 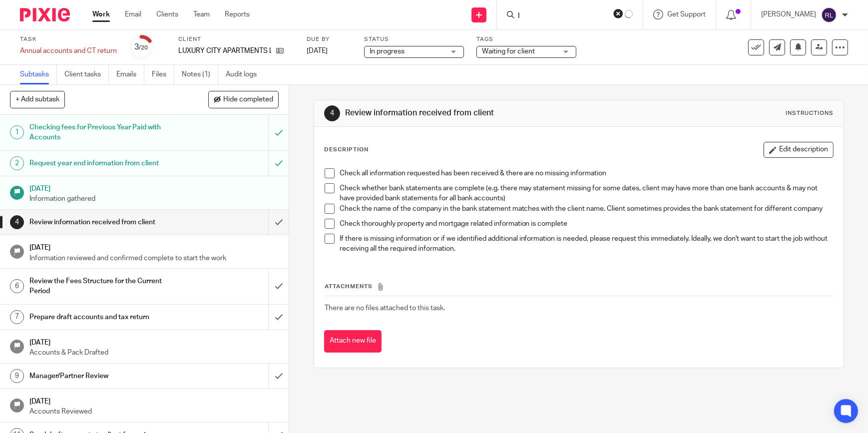 What do you see at coordinates (809, 113) in the screenshot?
I see `div: Instructions` at bounding box center [809, 113].